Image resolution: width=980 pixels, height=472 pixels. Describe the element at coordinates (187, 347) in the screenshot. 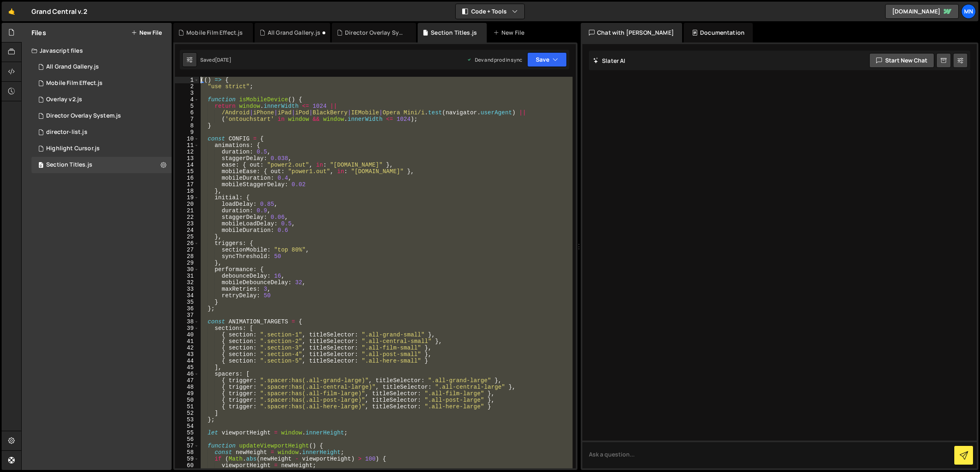

I see `div: 42` at that location.